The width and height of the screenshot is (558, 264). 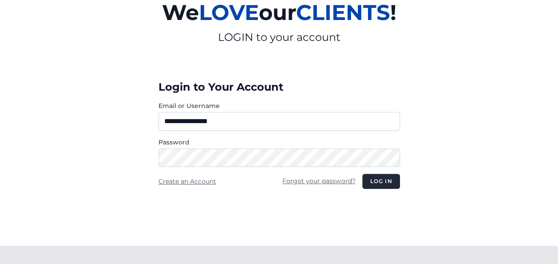 What do you see at coordinates (319, 181) in the screenshot?
I see `a: Forgot your password?` at bounding box center [319, 181].